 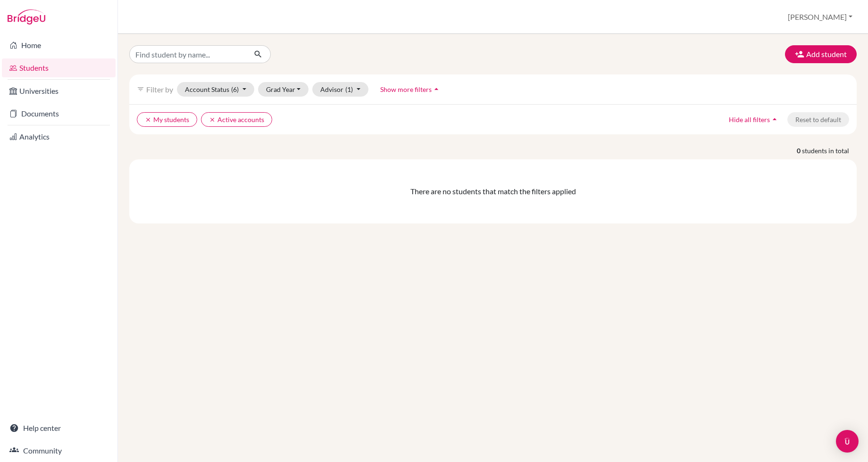 I want to click on span: students in total, so click(x=830, y=151).